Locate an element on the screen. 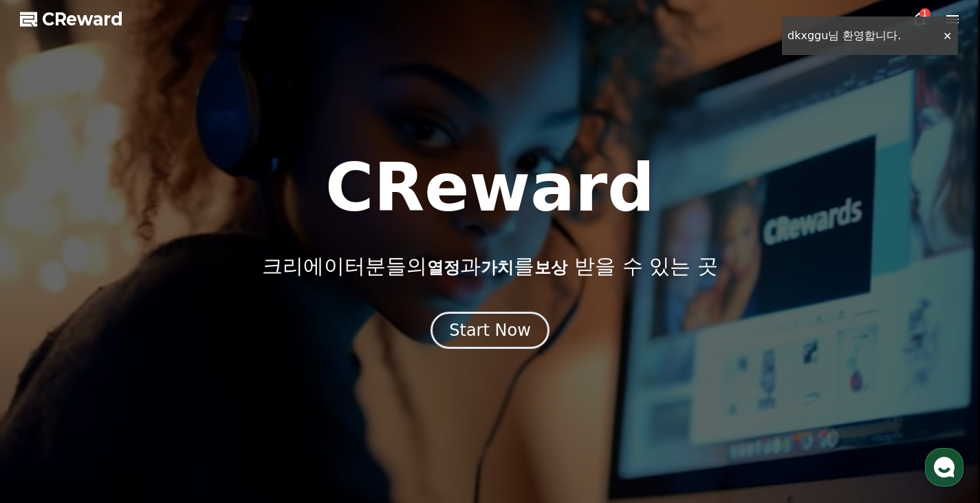 This screenshot has width=980, height=503. h1: CReward is located at coordinates (490, 188).